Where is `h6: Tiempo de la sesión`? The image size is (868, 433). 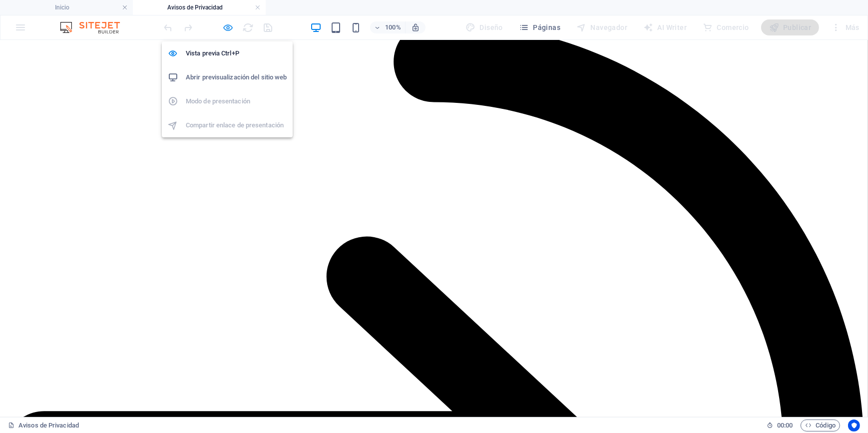 h6: Tiempo de la sesión is located at coordinates (780, 425).